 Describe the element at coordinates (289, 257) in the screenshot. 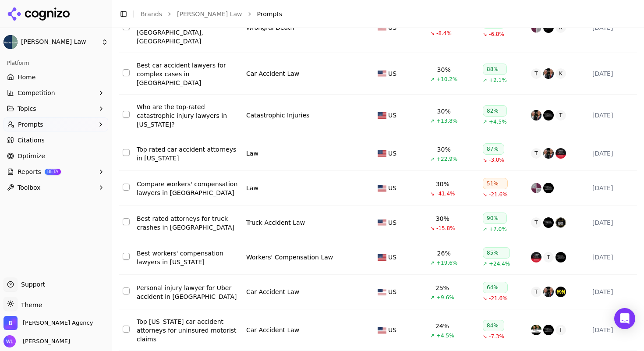

I see `div: Workers' Compensation Law` at that location.